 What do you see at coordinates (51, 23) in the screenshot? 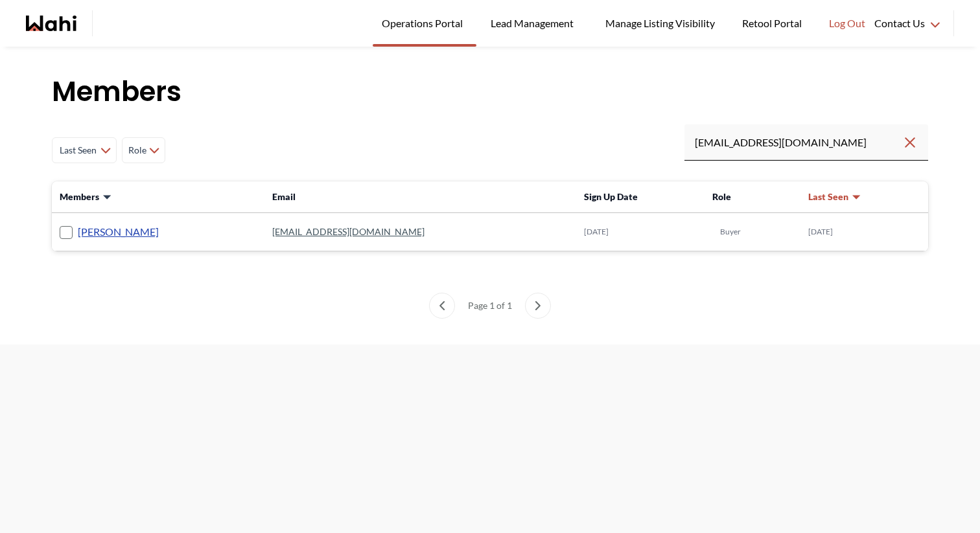
I see `a: Wahi homepage` at bounding box center [51, 23].